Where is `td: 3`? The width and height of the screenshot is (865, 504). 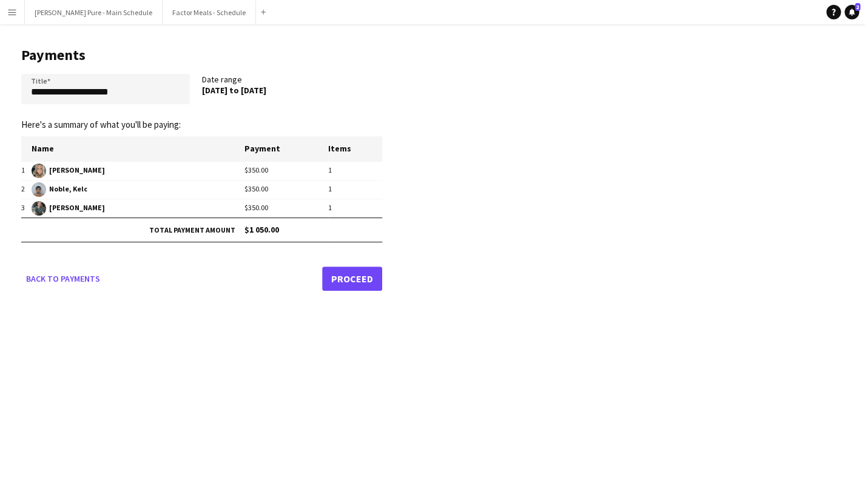 td: 3 is located at coordinates (26, 208).